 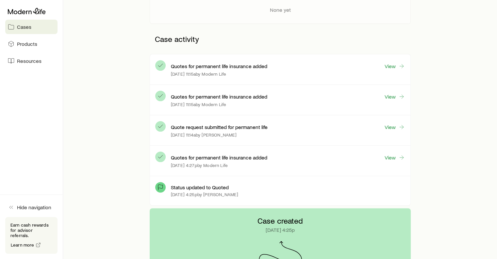 What do you see at coordinates (280, 220) in the screenshot?
I see `p: Case created` at bounding box center [280, 220].